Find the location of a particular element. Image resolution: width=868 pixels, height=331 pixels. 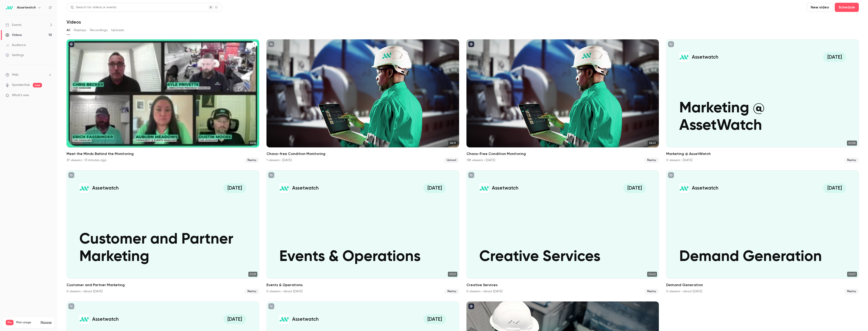

div: Audience is located at coordinates (15, 45).